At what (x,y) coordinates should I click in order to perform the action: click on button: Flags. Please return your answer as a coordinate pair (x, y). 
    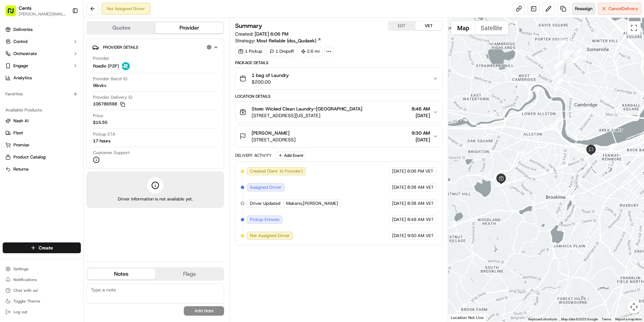
    Looking at the image, I should click on (189, 274).